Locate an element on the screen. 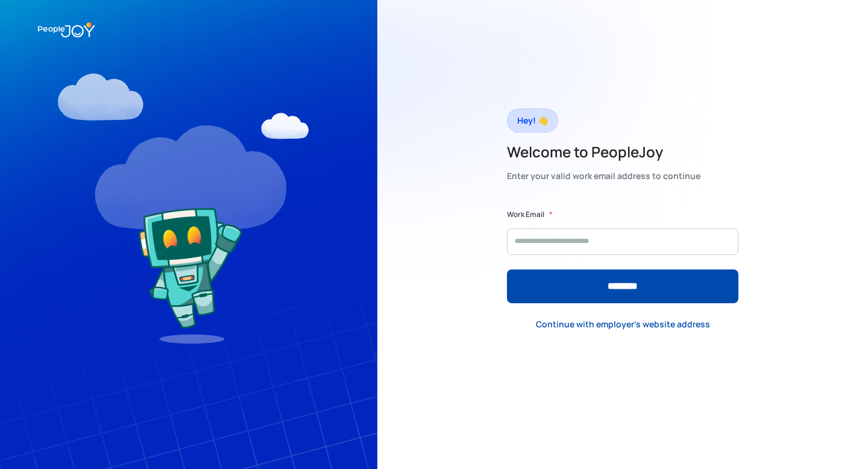  div: Enter your valid work email address to continue is located at coordinates (604, 176).